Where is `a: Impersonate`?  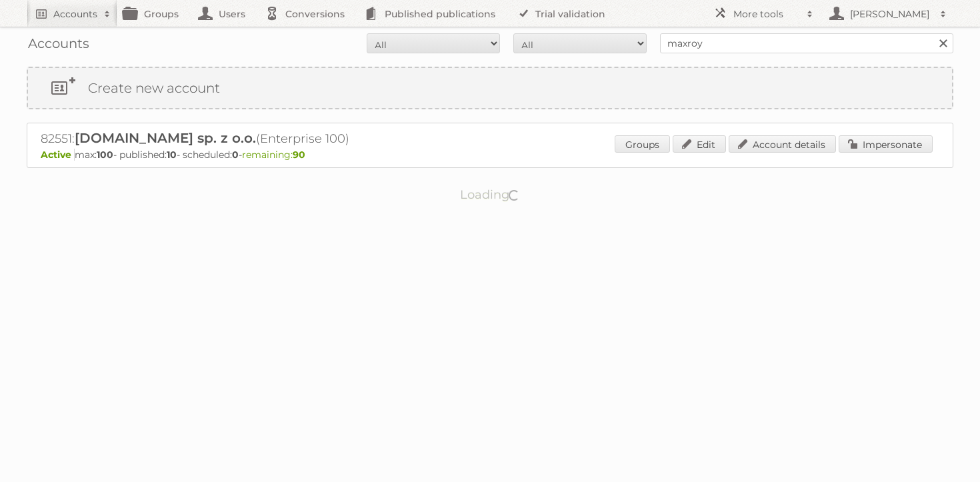 a: Impersonate is located at coordinates (886, 144).